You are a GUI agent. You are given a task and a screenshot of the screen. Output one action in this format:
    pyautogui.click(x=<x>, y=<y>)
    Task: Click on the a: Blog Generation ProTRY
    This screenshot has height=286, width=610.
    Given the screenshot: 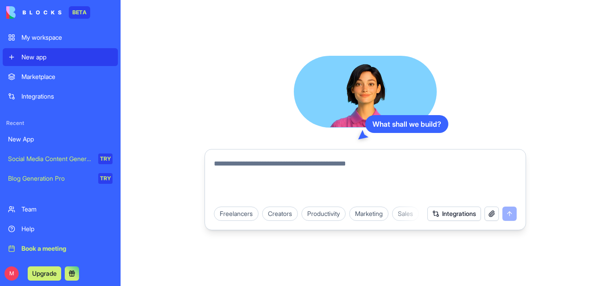 What is the action you would take?
    pyautogui.click(x=60, y=179)
    